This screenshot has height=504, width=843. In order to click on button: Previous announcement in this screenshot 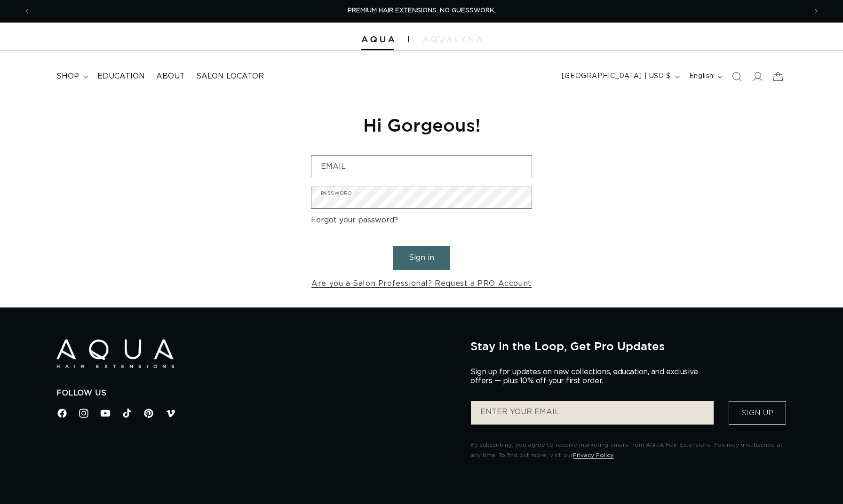, I will do `click(27, 11)`.